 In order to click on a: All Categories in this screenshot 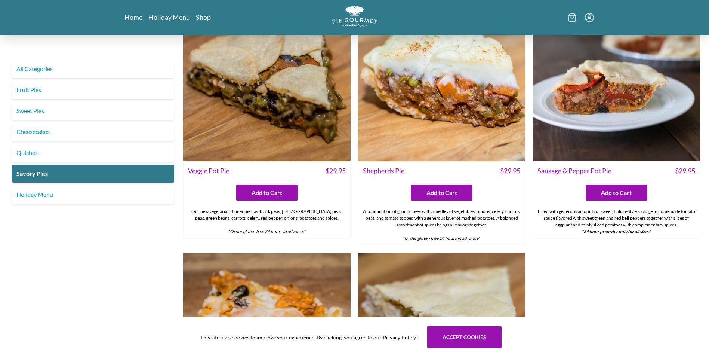, I will do `click(93, 69)`.